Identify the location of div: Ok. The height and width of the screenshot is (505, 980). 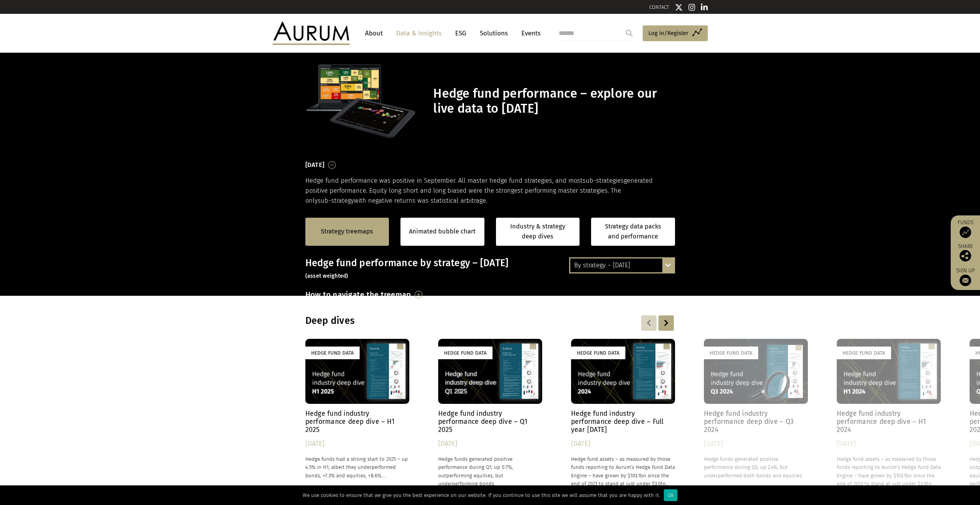
(670, 495).